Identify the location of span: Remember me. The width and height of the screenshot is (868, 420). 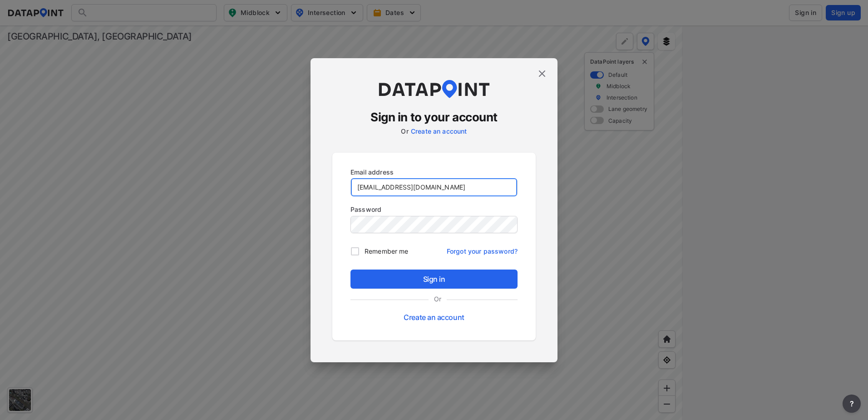
(386, 251).